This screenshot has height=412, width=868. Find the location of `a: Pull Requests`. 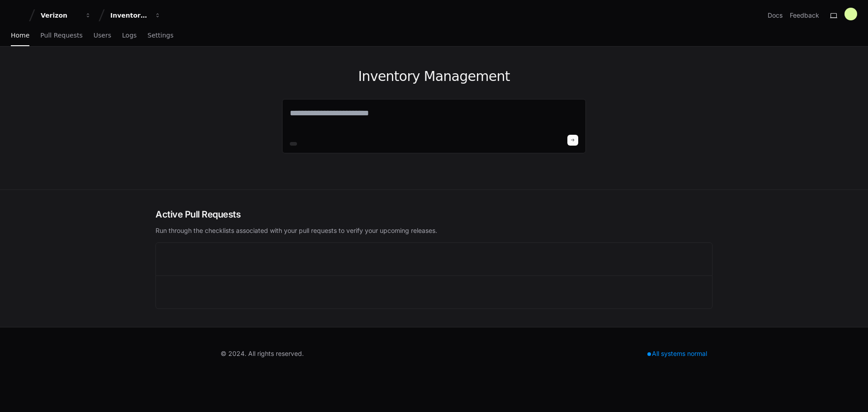

a: Pull Requests is located at coordinates (61, 36).